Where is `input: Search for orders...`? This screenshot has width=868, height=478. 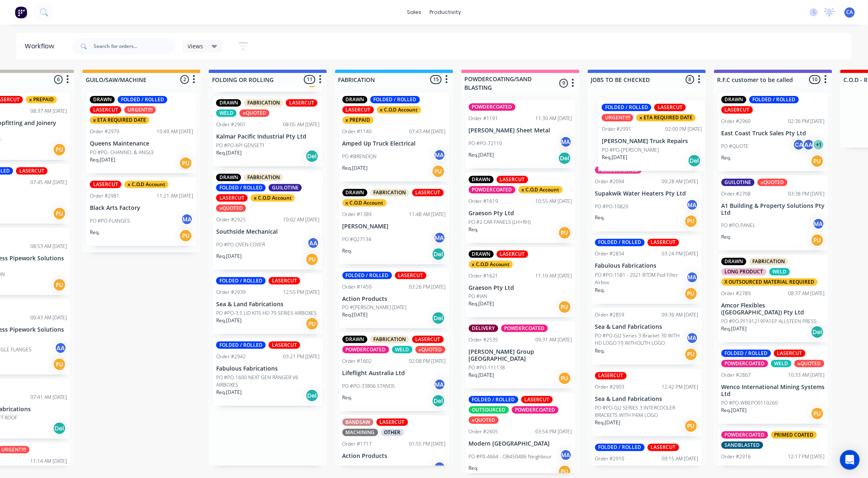
input: Search for orders... is located at coordinates (134, 46).